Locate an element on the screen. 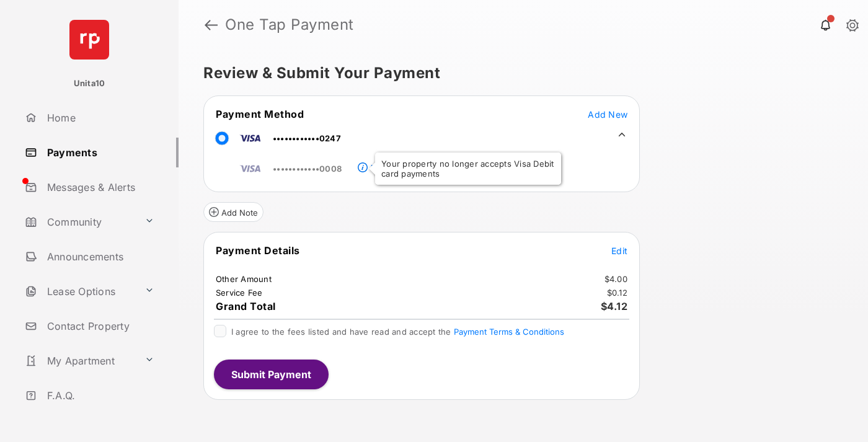  p: Unita10 is located at coordinates (89, 83).